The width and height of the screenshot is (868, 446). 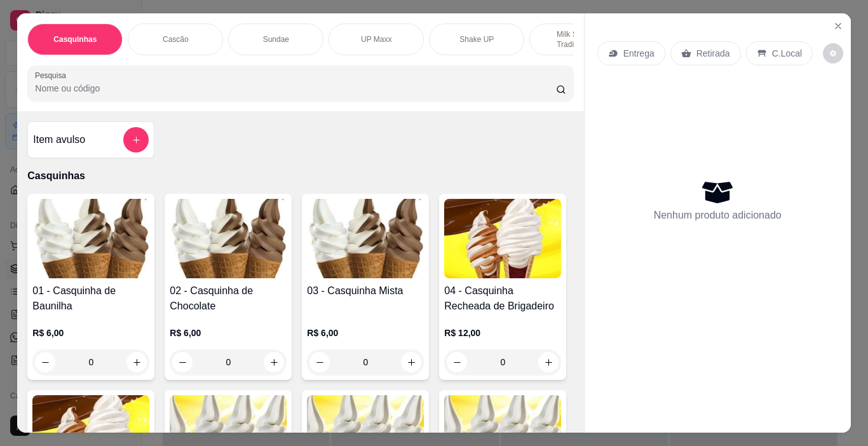 What do you see at coordinates (53, 75) in the screenshot?
I see `label: Pesquisa` at bounding box center [53, 75].